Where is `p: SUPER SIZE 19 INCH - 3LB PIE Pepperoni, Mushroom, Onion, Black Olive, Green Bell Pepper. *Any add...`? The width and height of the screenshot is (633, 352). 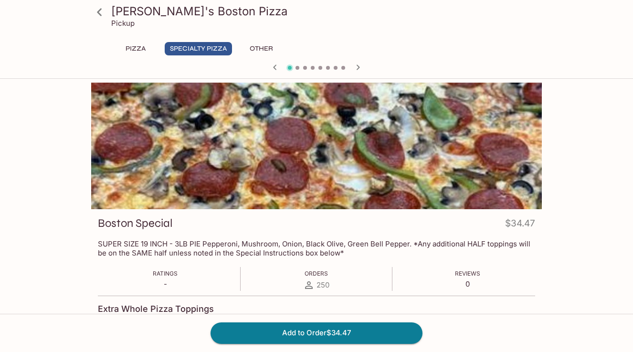
p: SUPER SIZE 19 INCH - 3LB PIE Pepperoni, Mushroom, Onion, Black Olive, Green Bell Pepper. *Any add... is located at coordinates (317, 248).